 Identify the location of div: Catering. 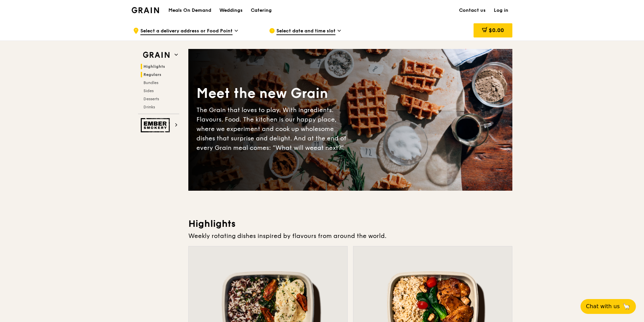
(261, 11).